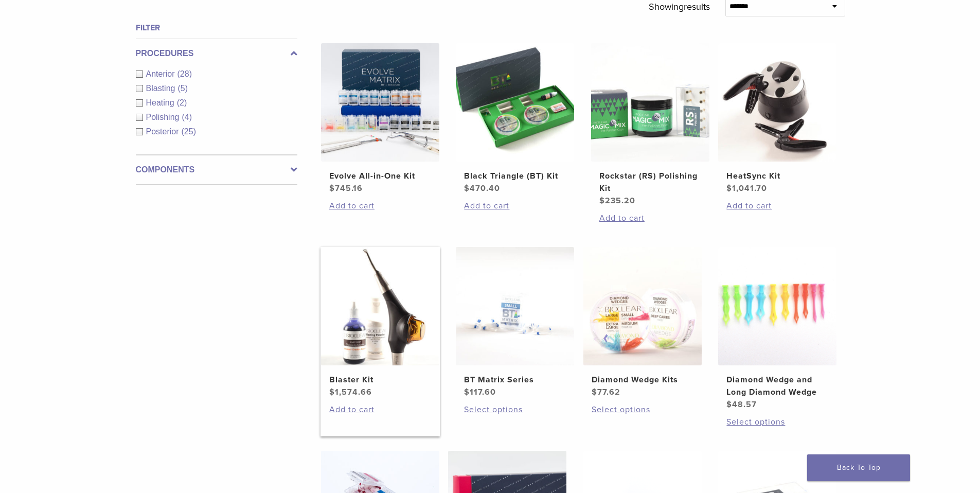 The image size is (980, 493). What do you see at coordinates (777, 103) in the screenshot?
I see `img: HeatSync Kit` at bounding box center [777, 103].